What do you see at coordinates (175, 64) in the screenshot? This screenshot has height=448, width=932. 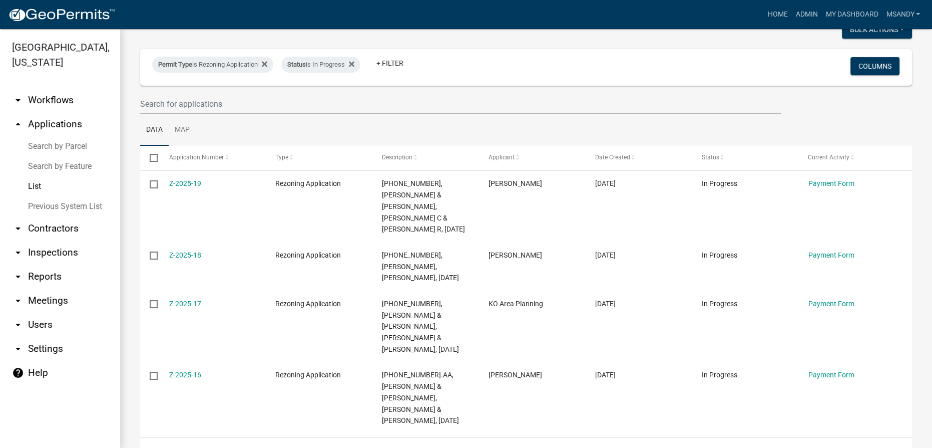 I see `span: Permit Type` at bounding box center [175, 64].